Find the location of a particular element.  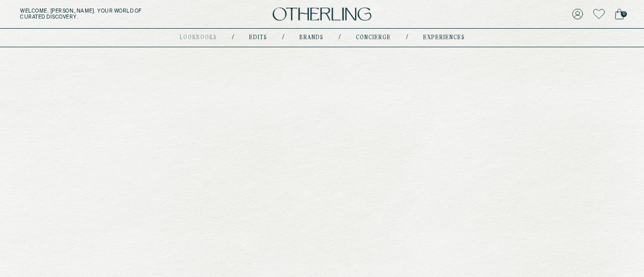

a: concierge is located at coordinates (373, 38).